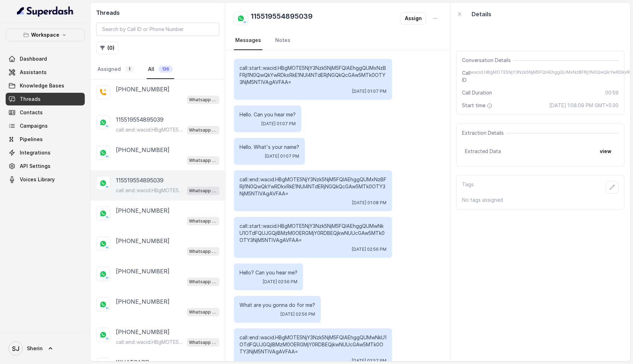  I want to click on a: Integrations, so click(45, 153).